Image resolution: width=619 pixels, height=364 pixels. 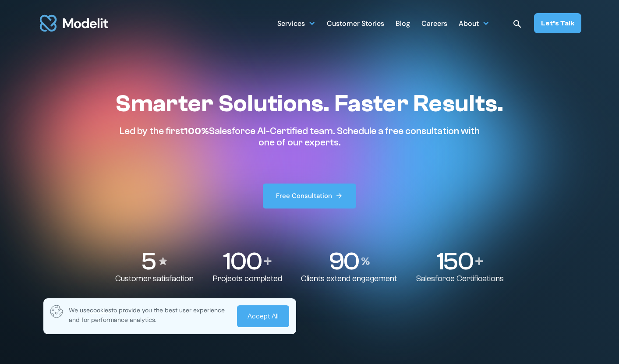 What do you see at coordinates (365, 261) in the screenshot?
I see `img: Percentage` at bounding box center [365, 261].